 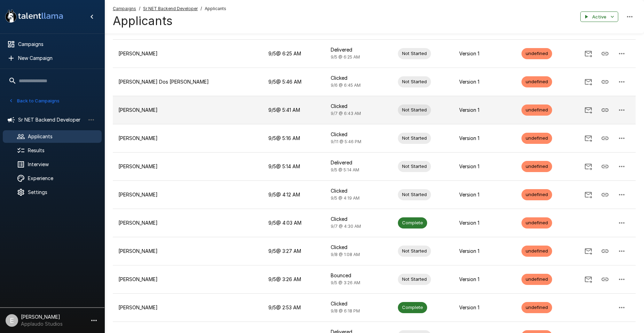 I want to click on td: 9/5 @ 3:27 AM, so click(x=294, y=251).